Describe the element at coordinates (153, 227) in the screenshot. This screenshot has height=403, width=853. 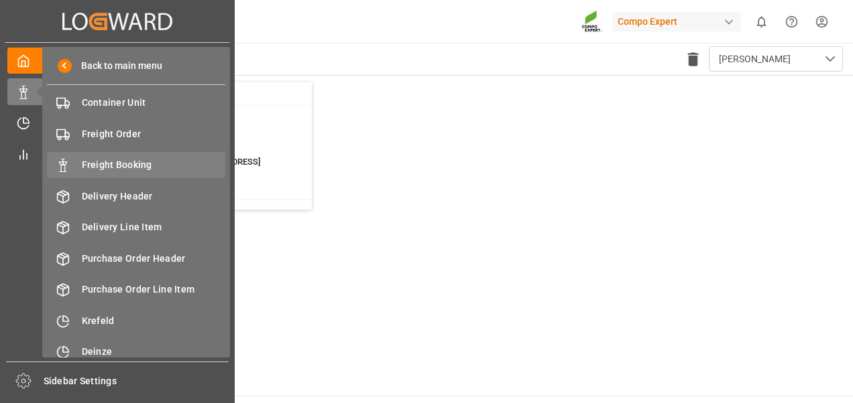
I see `span: Delivery Line Item` at that location.